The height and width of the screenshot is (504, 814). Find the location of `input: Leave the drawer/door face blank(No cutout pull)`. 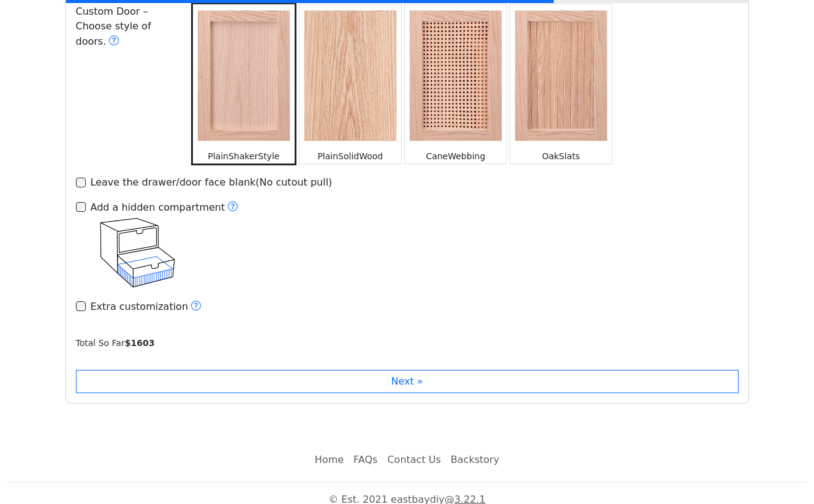

input: Leave the drawer/door face blank(No cutout pull) is located at coordinates (81, 183).